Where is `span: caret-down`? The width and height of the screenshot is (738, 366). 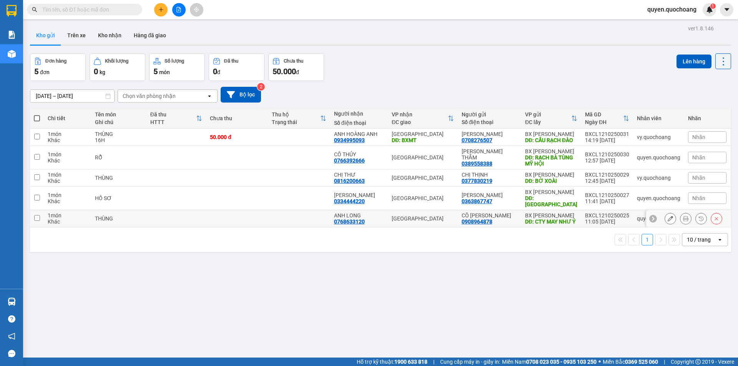
span: caret-down is located at coordinates (727, 10).